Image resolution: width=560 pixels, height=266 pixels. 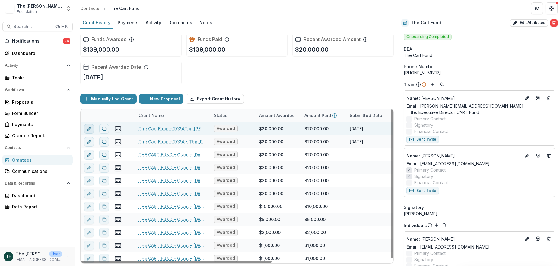 I want to click on button: Partners, so click(x=537, y=8).